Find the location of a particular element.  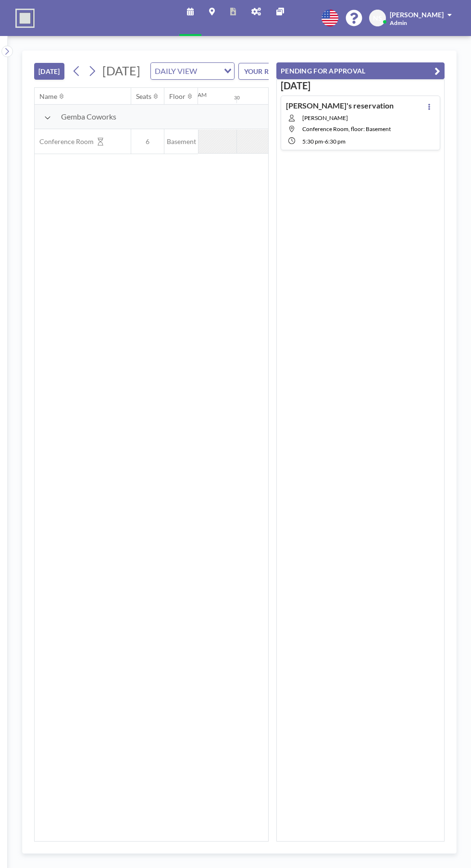

span: NS is located at coordinates (377, 18).